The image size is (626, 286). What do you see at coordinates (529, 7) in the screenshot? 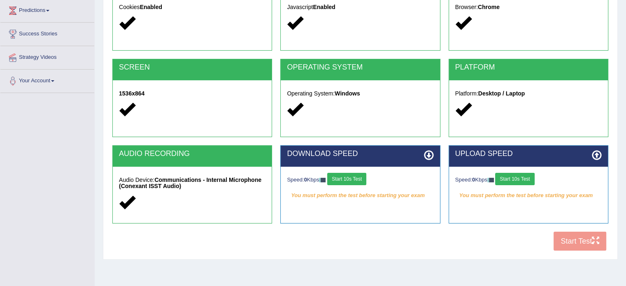
I see `h5: Browser:` at bounding box center [529, 7].